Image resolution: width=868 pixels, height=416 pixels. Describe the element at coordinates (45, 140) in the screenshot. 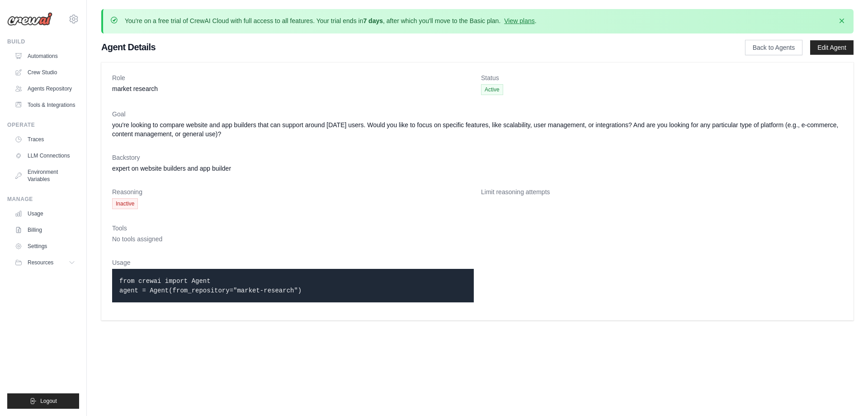

I see `a: Traces` at that location.